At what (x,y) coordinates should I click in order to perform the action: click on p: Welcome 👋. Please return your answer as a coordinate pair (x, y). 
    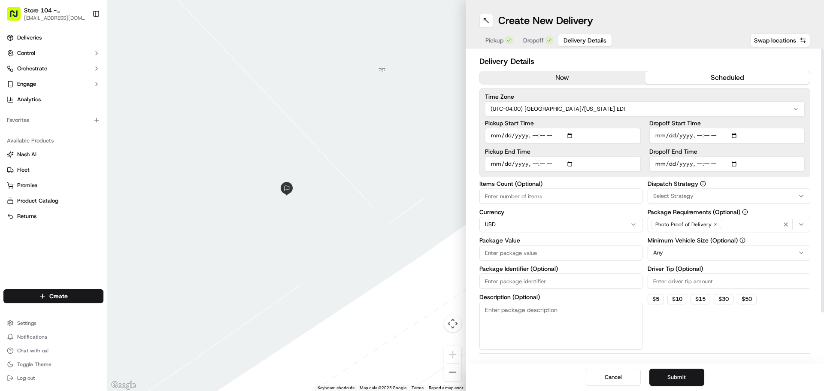
    Looking at the image, I should click on (82, 41).